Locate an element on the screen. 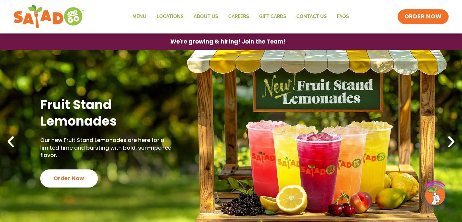  a: We're growing & hiring! Join the Team! is located at coordinates (228, 42).